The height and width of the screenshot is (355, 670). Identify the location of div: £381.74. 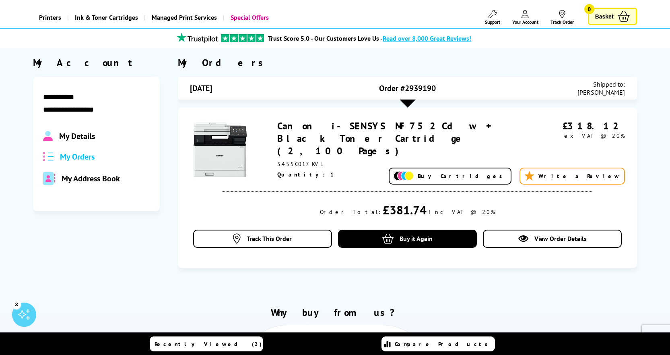
(405, 209).